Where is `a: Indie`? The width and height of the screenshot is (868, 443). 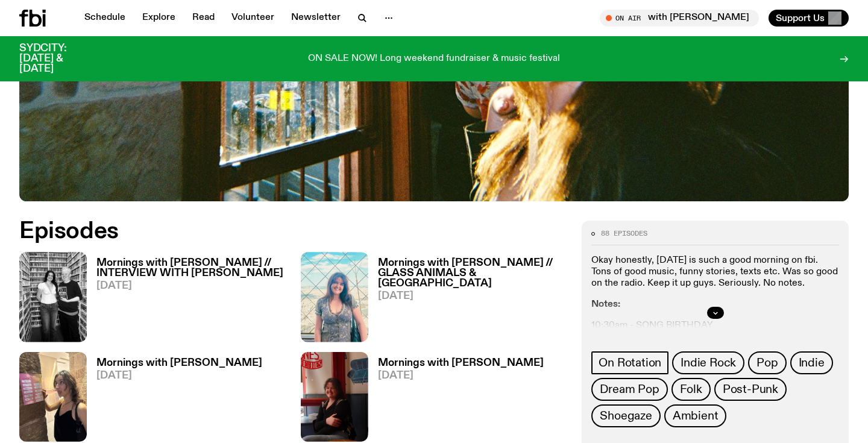 a: Indie is located at coordinates (811, 363).